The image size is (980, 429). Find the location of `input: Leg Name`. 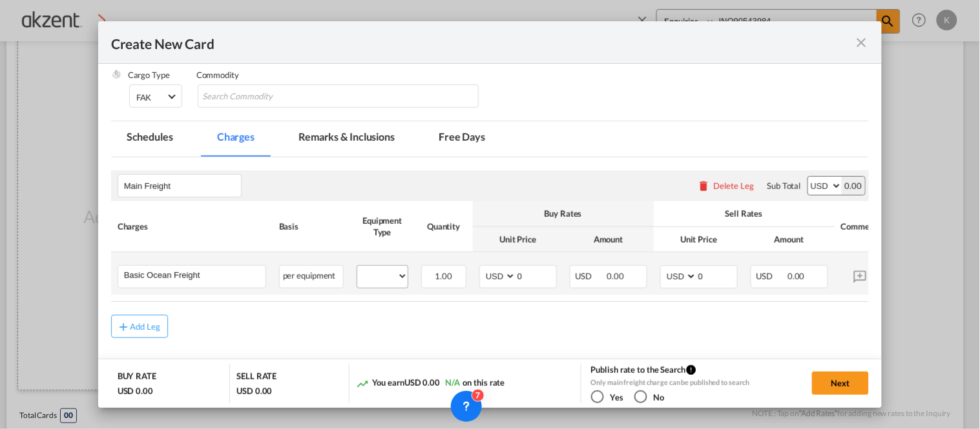

input: Leg Name is located at coordinates (182, 186).